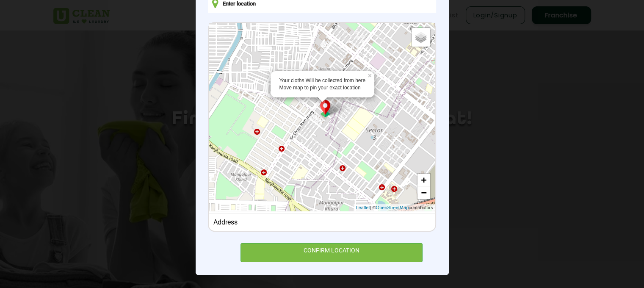 This screenshot has width=644, height=288. Describe the element at coordinates (332, 252) in the screenshot. I see `div: CONFIRM LOCATION` at that location.